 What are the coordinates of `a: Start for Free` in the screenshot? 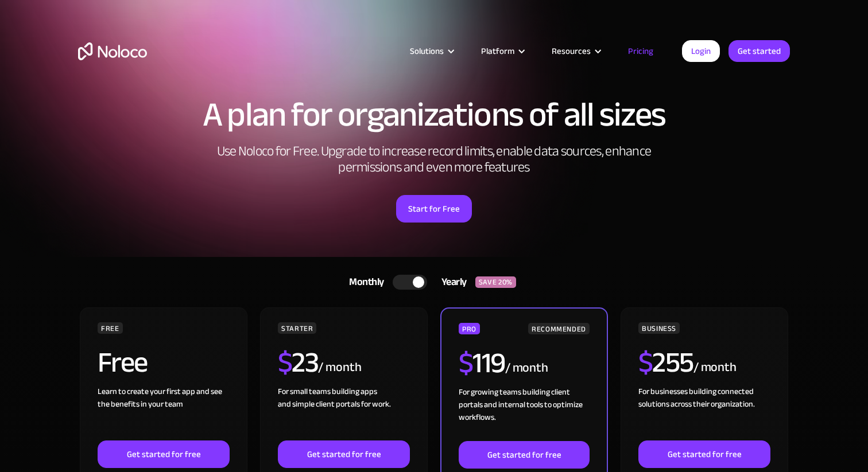 It's located at (434, 209).